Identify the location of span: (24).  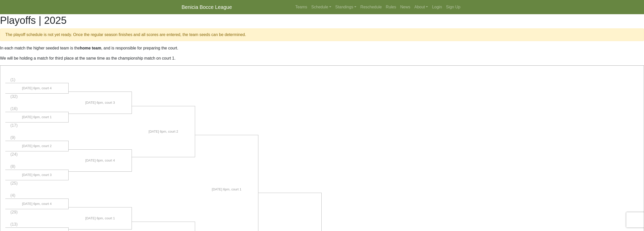
(14, 154).